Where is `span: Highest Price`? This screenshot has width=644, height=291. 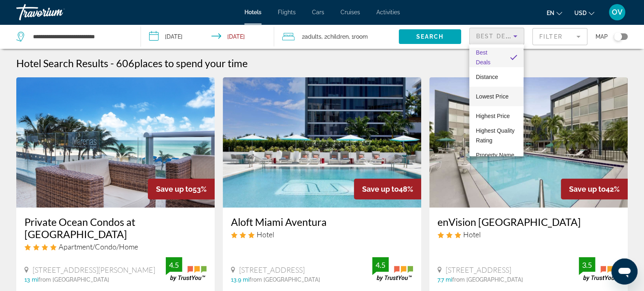 span: Highest Price is located at coordinates (492, 116).